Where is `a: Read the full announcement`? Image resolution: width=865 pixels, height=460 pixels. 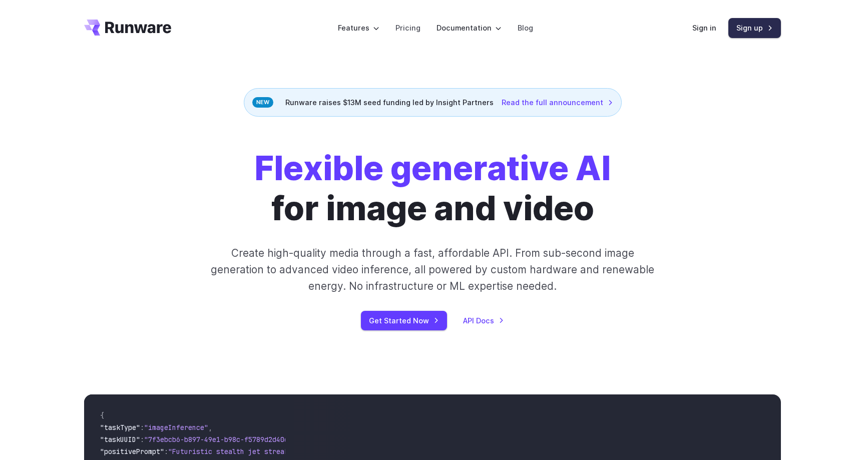
a: Read the full announcement is located at coordinates (557, 102).